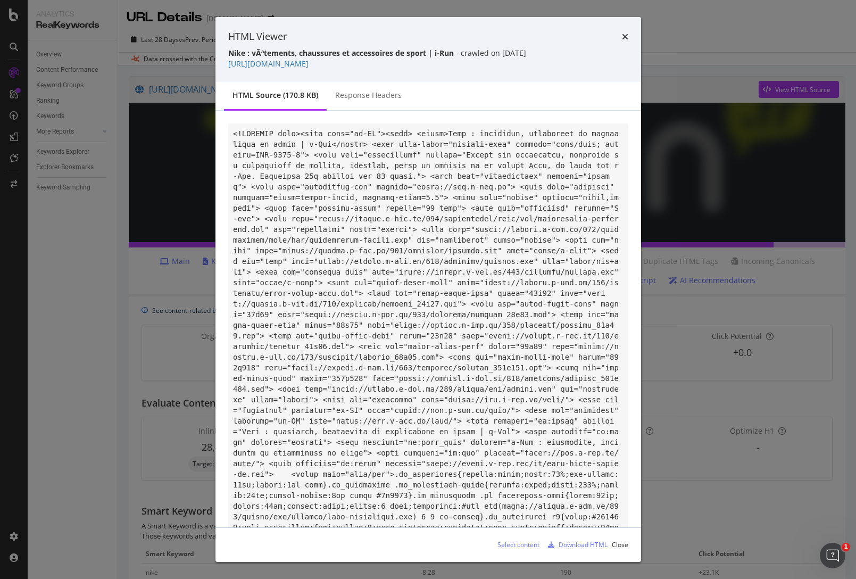  What do you see at coordinates (368, 95) in the screenshot?
I see `div: Response Headers` at bounding box center [368, 95].